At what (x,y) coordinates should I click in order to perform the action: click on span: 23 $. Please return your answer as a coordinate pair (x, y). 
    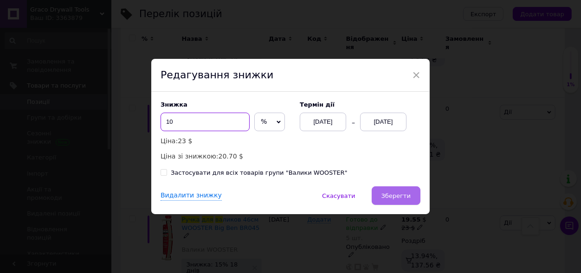
    Looking at the image, I should click on (185, 141).